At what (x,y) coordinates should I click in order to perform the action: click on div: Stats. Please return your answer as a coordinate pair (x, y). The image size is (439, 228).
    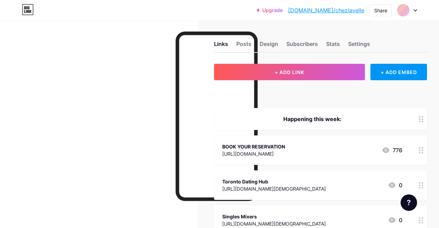
    Looking at the image, I should click on (333, 46).